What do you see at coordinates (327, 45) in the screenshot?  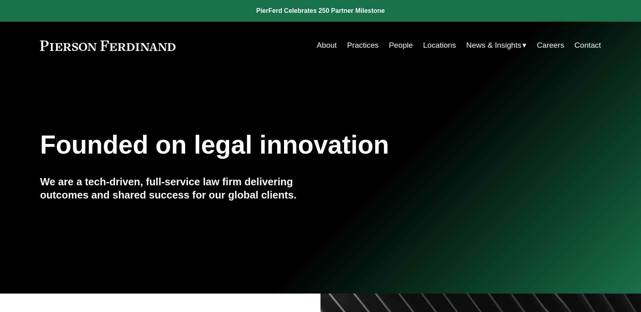 I see `a: About` at bounding box center [327, 45].